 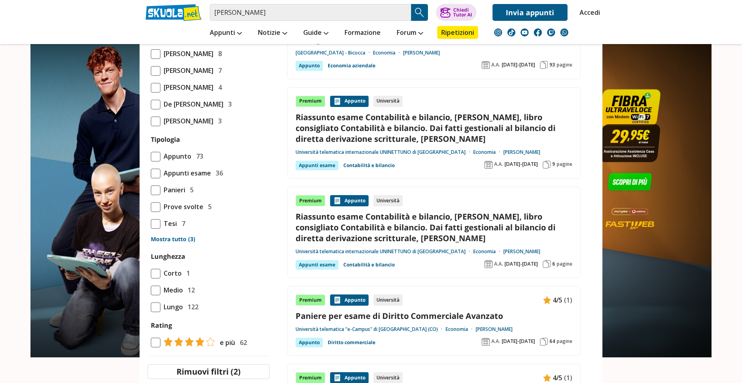 What do you see at coordinates (511, 32) in the screenshot?
I see `img: tiktok` at bounding box center [511, 32].